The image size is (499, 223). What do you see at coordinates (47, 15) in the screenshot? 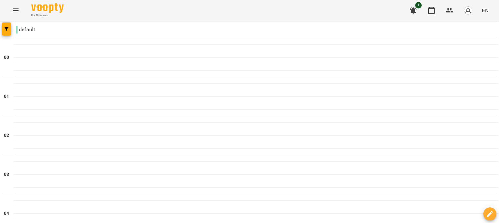
I see `span: For Business` at bounding box center [47, 15].